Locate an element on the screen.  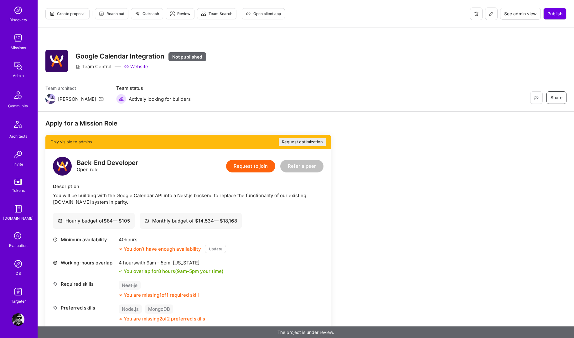
i: icon CompanyGray is located at coordinates (78, 67).